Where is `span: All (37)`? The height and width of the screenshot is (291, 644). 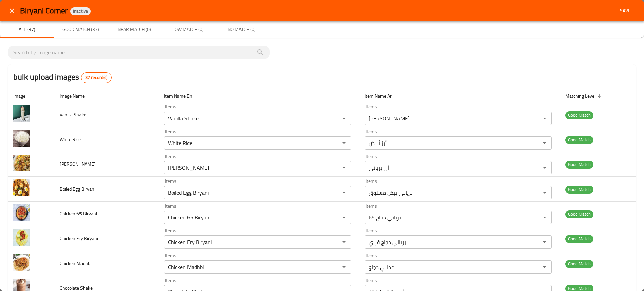
span: All (37) is located at coordinates (27, 30).